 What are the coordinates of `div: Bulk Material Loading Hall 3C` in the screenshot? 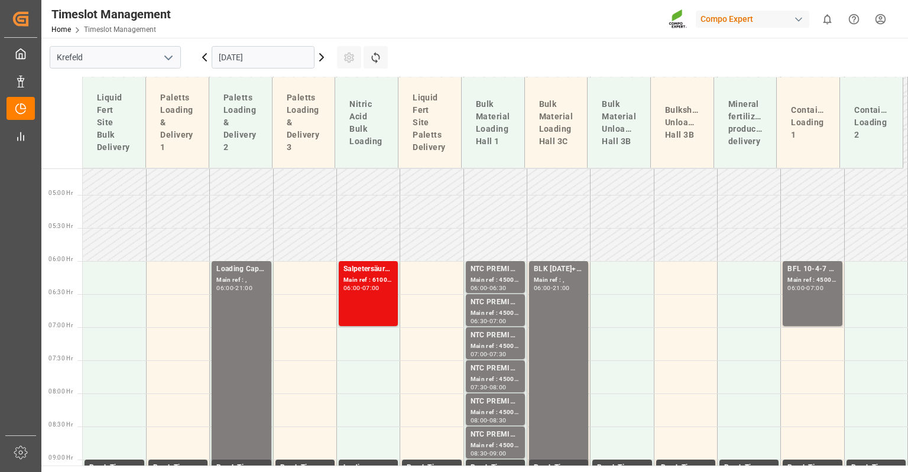 It's located at (556, 123).